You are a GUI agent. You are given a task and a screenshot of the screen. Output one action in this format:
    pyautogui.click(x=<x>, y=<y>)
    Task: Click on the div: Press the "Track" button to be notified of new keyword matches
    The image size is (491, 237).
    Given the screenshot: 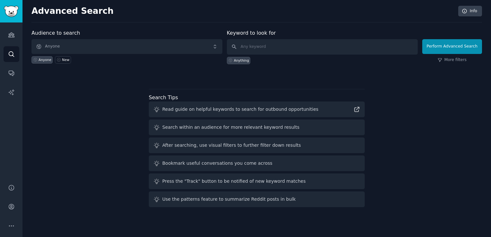 What is the action you would take?
    pyautogui.click(x=234, y=181)
    